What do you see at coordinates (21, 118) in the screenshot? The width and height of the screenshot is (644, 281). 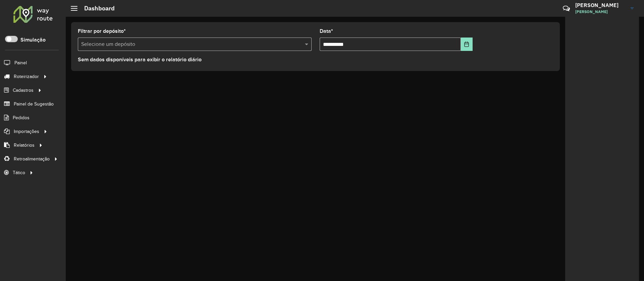 I see `span: Pedidos` at bounding box center [21, 118].